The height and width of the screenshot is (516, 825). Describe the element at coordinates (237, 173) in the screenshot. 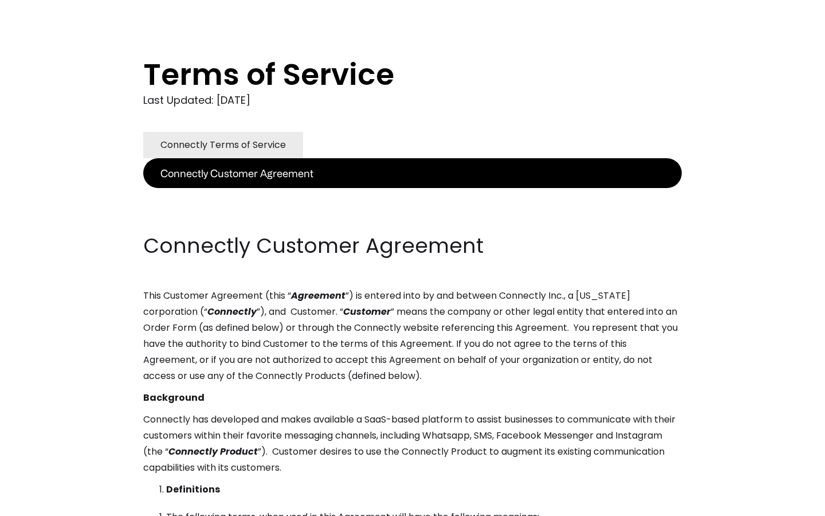

I see `div: Connectly Customer Agreement` at that location.